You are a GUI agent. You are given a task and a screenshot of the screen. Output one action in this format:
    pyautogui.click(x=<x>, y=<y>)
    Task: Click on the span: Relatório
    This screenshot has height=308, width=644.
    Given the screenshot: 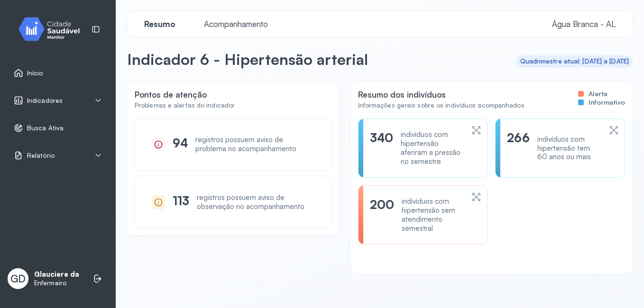 What is the action you would take?
    pyautogui.click(x=41, y=156)
    